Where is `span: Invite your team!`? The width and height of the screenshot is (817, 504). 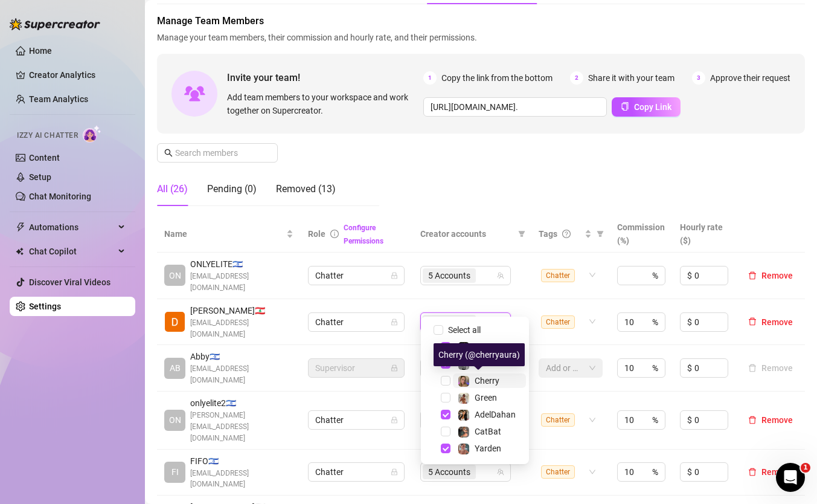 span: Invite your team! is located at coordinates (325, 77).